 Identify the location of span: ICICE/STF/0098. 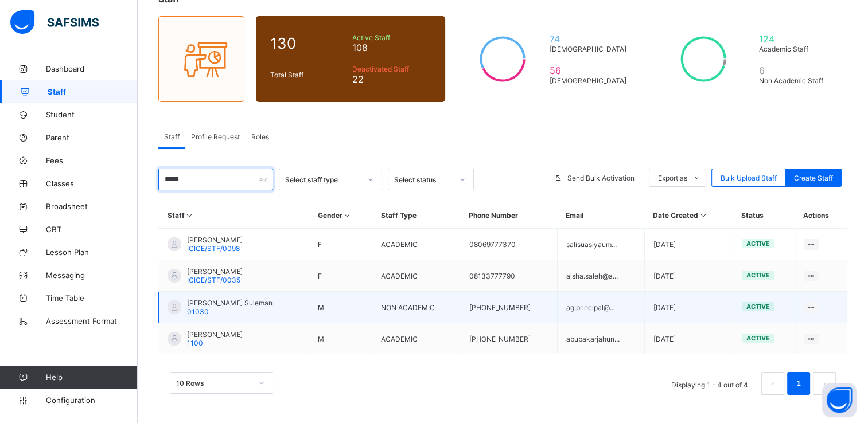
(214, 248).